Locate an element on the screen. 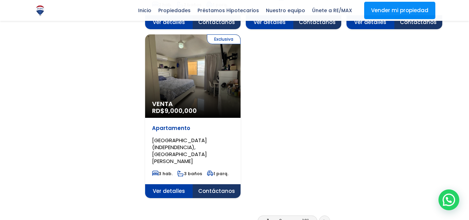 This screenshot has height=220, width=469. span: Nuestro equipo is located at coordinates (286, 10).